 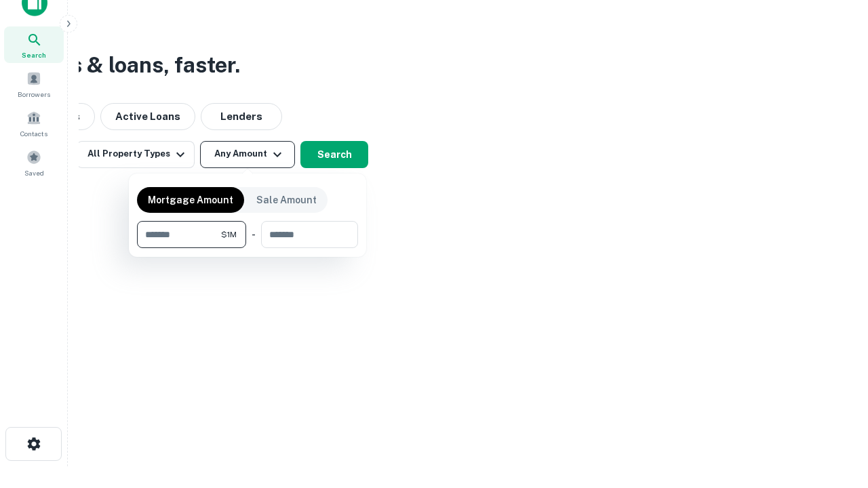 What do you see at coordinates (286, 200) in the screenshot?
I see `p: Sale Amount` at bounding box center [286, 200].